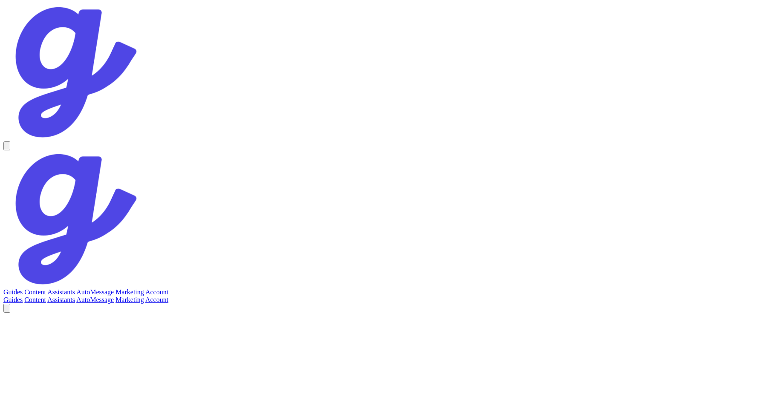 Image resolution: width=782 pixels, height=397 pixels. I want to click on img: Your Company, so click(72, 72).